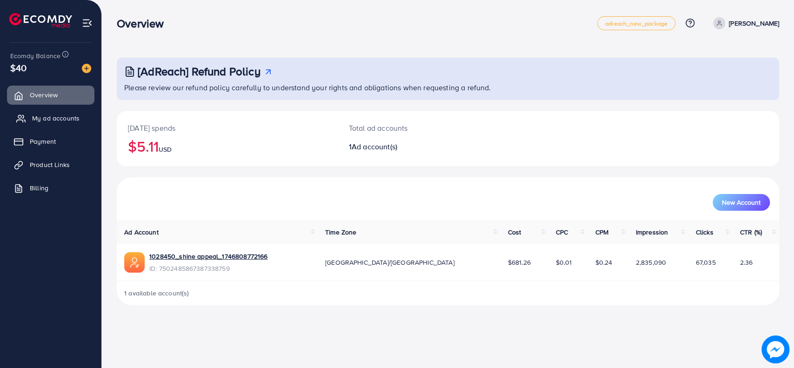 This screenshot has width=794, height=368. What do you see at coordinates (604, 262) in the screenshot?
I see `span: $0.24` at bounding box center [604, 262].